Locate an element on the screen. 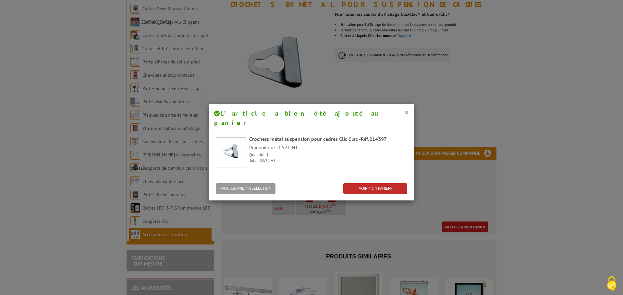 The height and width of the screenshot is (295, 623). a: VOIR MON PANIER is located at coordinates (375, 189).